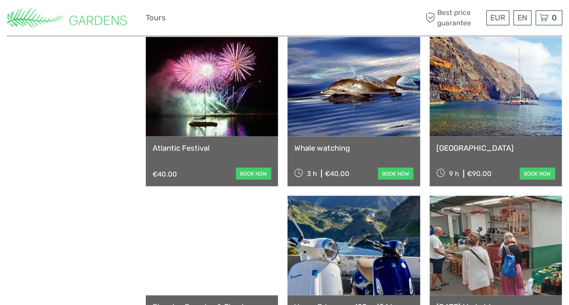 The height and width of the screenshot is (305, 569). What do you see at coordinates (110, 19) in the screenshot?
I see `button: Open LiveChat chat widget` at bounding box center [110, 19].